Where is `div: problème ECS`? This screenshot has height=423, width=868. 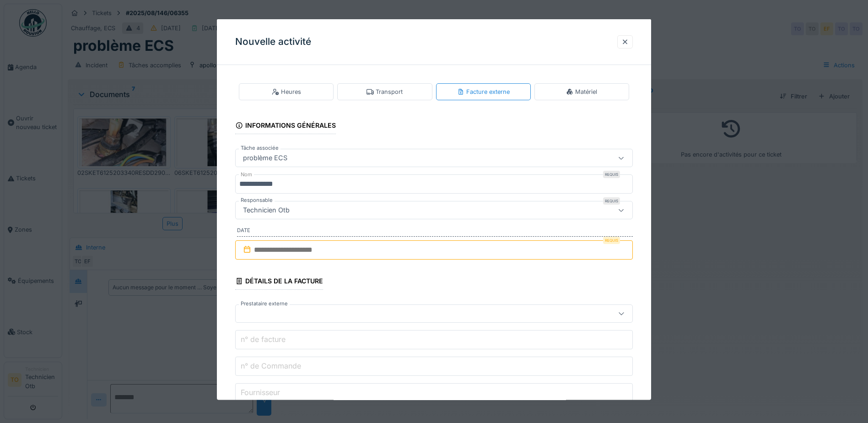 div: problème ECS is located at coordinates (265, 158).